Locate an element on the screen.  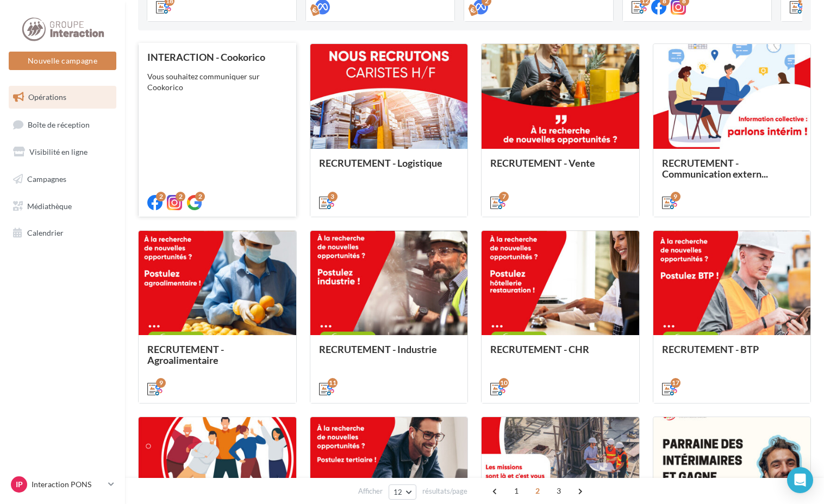
span: RECRUTEMENT - BTP is located at coordinates (711, 349).